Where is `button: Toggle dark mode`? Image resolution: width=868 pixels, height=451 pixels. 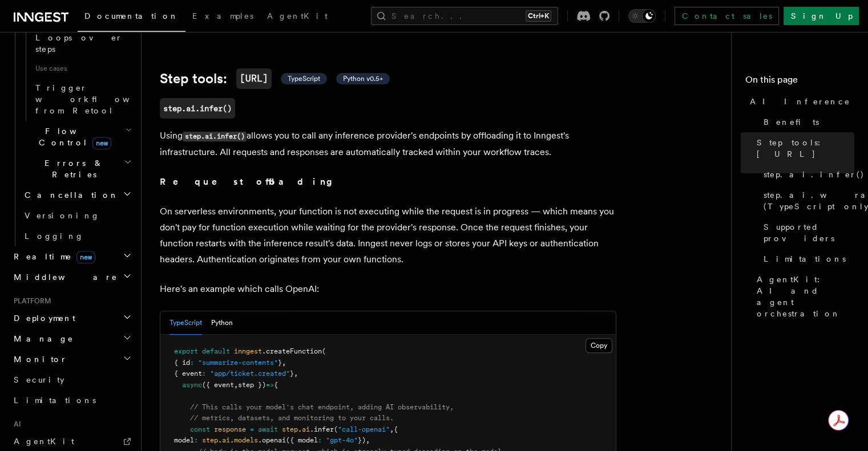
button: Toggle dark mode is located at coordinates (642, 16).